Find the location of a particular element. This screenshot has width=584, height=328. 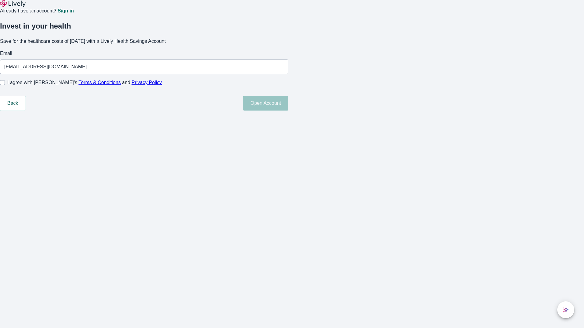

svg: Lively AI Assistant is located at coordinates (565, 310).